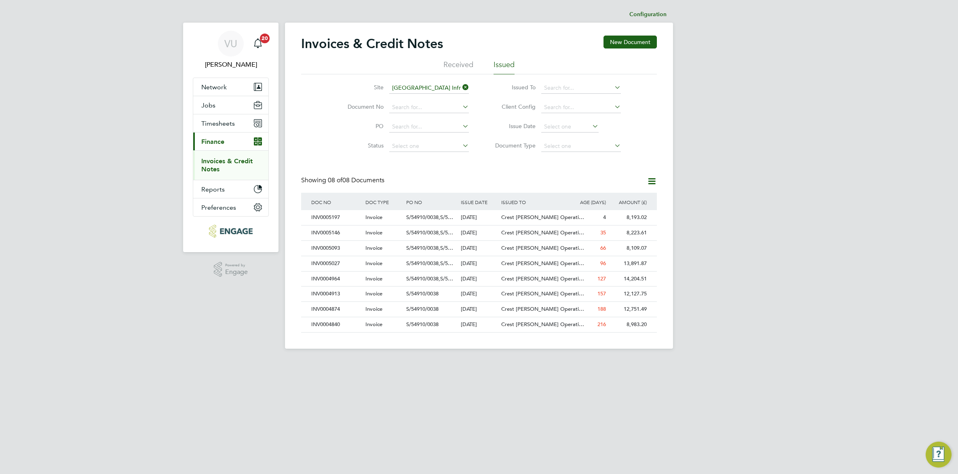 The height and width of the screenshot is (474, 958). What do you see at coordinates (512, 87) in the screenshot?
I see `label: Issued To` at bounding box center [512, 87].